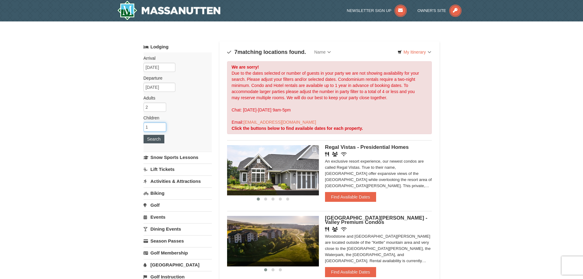 The image size is (583, 279). Describe the element at coordinates (245, 67) in the screenshot. I see `strong: We are sorry!` at that location.